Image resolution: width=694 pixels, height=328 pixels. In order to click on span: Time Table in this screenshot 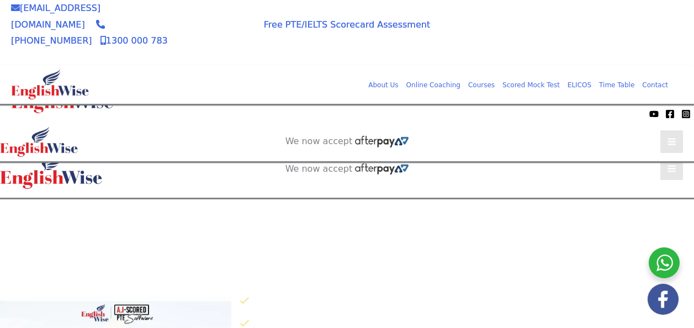, I will do `click(617, 85)`.